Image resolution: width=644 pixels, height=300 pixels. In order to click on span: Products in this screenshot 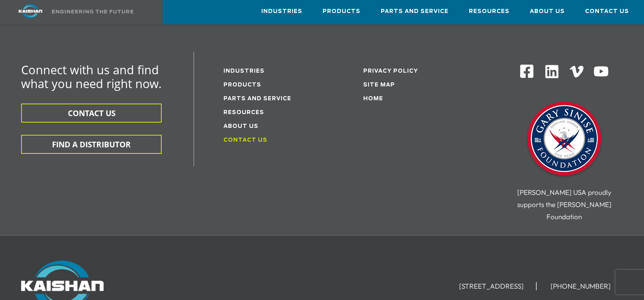, I will do `click(342, 11)`.